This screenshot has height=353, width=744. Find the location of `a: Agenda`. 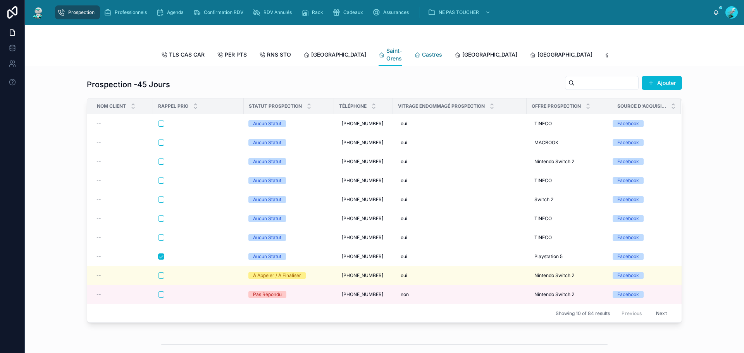

a: Agenda is located at coordinates (171, 12).